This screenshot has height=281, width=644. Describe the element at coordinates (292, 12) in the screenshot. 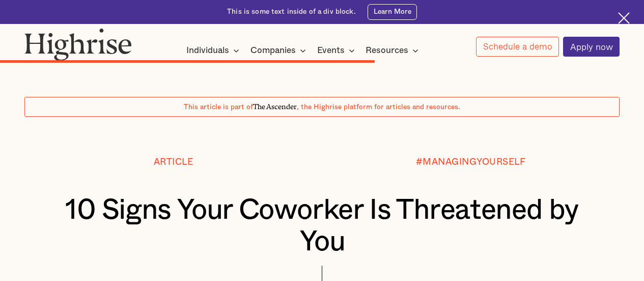

I see `div: This is some text inside of a div block.` at that location.